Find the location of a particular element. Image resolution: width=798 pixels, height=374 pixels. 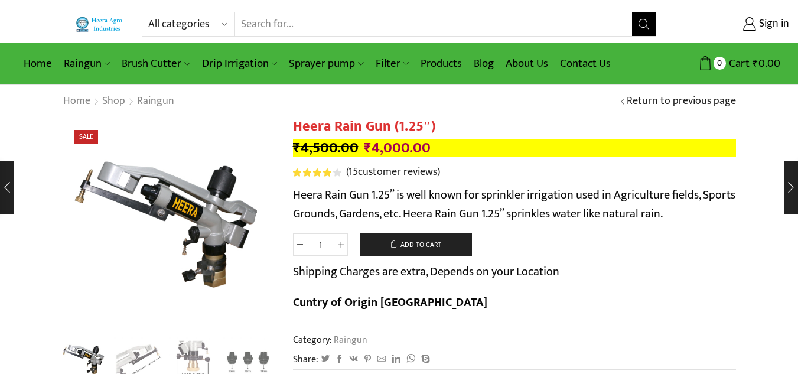

a: Drip Irrigation is located at coordinates (239, 63).